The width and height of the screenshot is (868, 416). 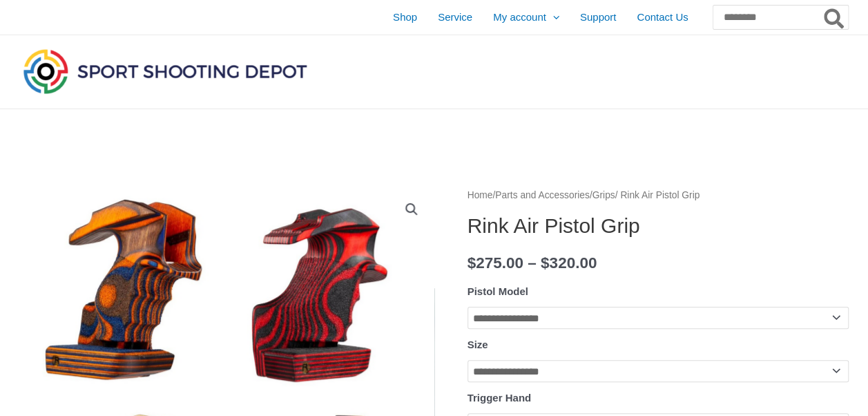 What do you see at coordinates (495, 262) in the screenshot?
I see `bdi: 275.00` at bounding box center [495, 262].